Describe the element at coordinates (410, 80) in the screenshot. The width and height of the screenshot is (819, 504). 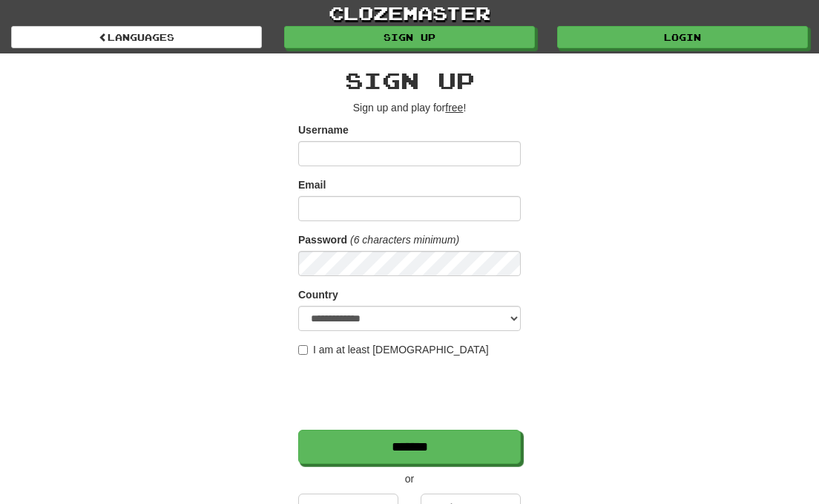
I see `h2: Sign up` at that location.